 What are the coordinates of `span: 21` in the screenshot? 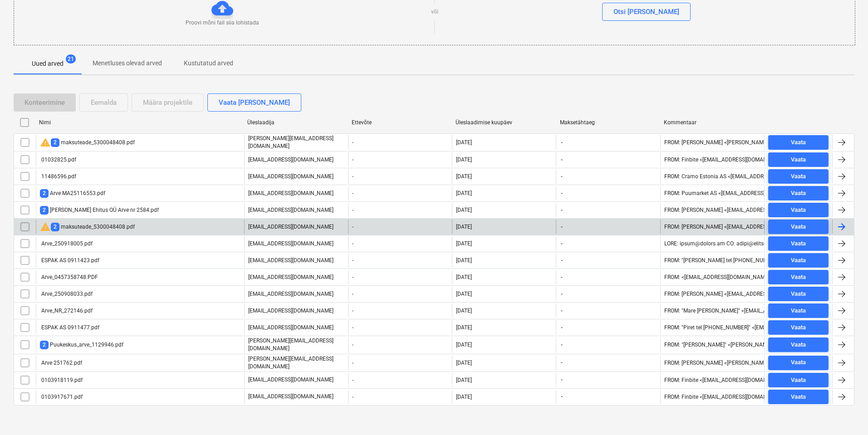 It's located at (71, 59).